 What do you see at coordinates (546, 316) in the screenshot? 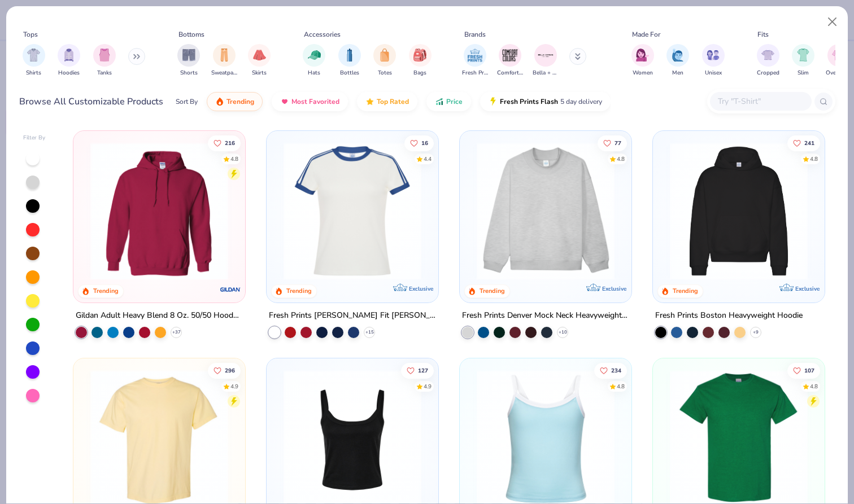
I see `div: Fresh Prints Denver Mock Neck Heavyweight Sweatshirt` at bounding box center [546, 316].